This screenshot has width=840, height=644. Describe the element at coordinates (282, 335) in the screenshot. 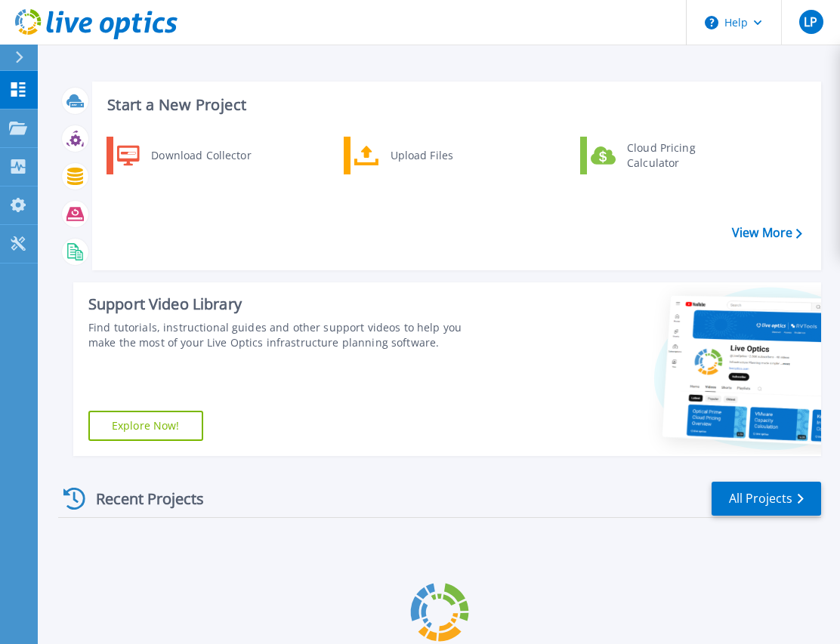

I see `div: Find tutorials, instructional guides and other support videos to help you make the most of your L...` at that location.